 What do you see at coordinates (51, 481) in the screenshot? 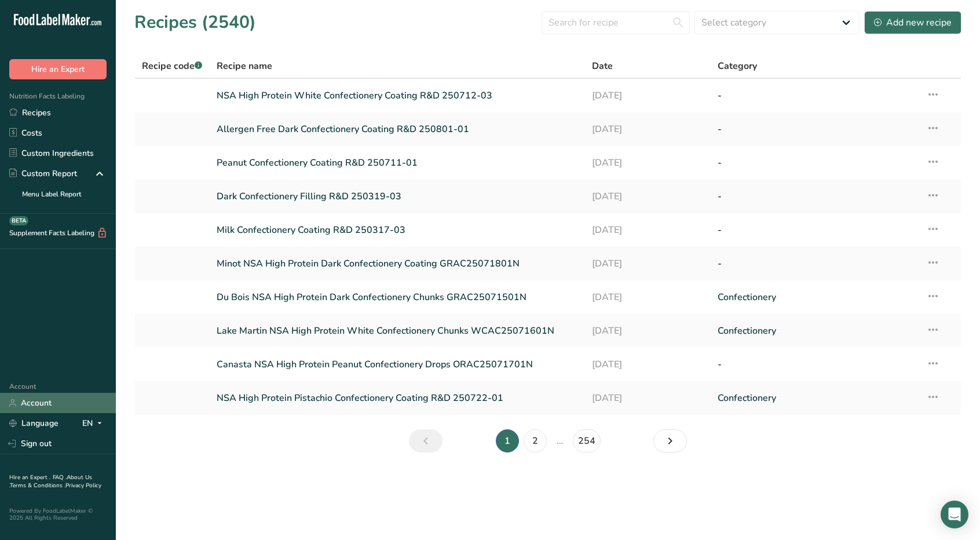
I see `a: About Us .` at bounding box center [51, 481].